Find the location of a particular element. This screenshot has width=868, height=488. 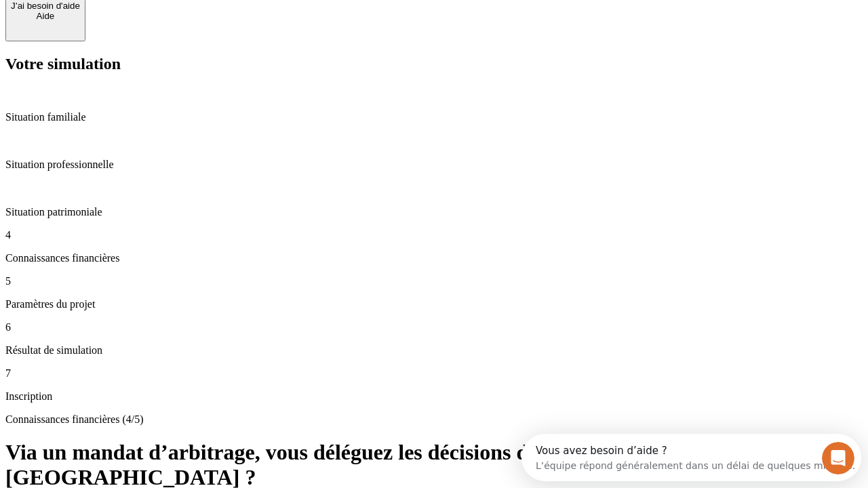

div: Vous avez besoin d’aide ? is located at coordinates (173, 17).